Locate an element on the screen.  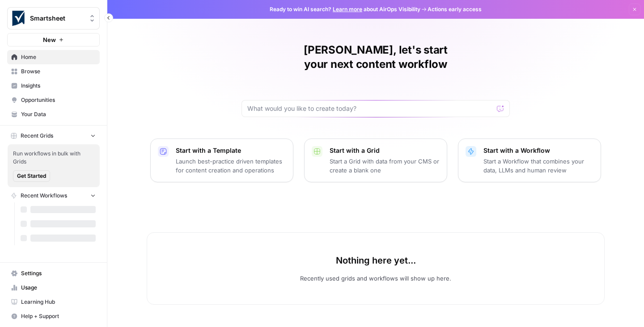
button: Workspace: Smartsheet is located at coordinates (53, 18).